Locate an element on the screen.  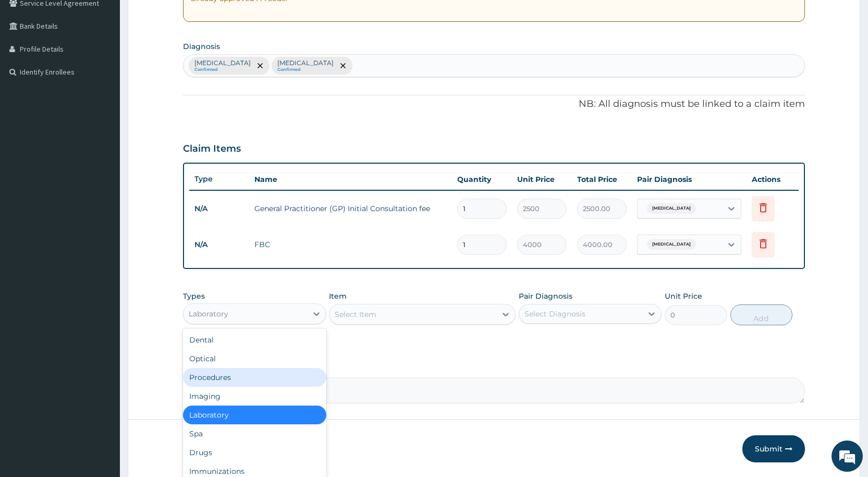
div: Select Item is located at coordinates (356, 315).